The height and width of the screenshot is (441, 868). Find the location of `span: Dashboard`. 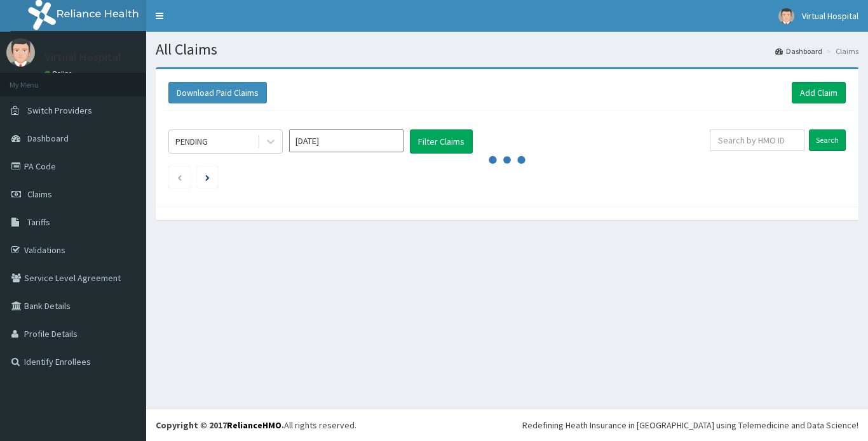

span: Dashboard is located at coordinates (48, 138).